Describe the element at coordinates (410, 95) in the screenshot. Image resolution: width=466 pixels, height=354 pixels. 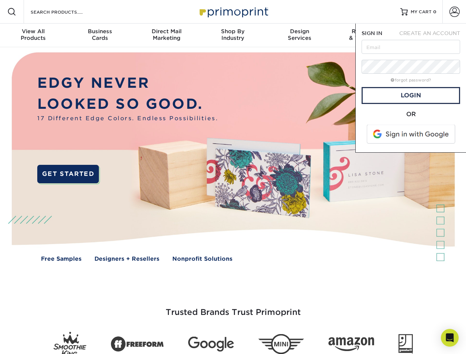
I see `a: Login` at that location.